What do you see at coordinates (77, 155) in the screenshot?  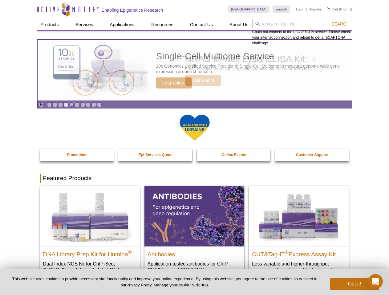 I see `a: Promotions` at bounding box center [77, 155].